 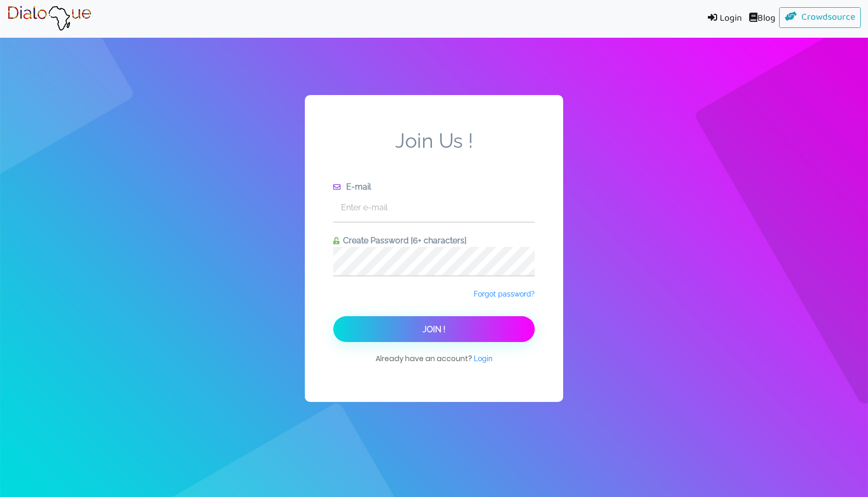 I want to click on span: Already have an account?, so click(x=434, y=363).